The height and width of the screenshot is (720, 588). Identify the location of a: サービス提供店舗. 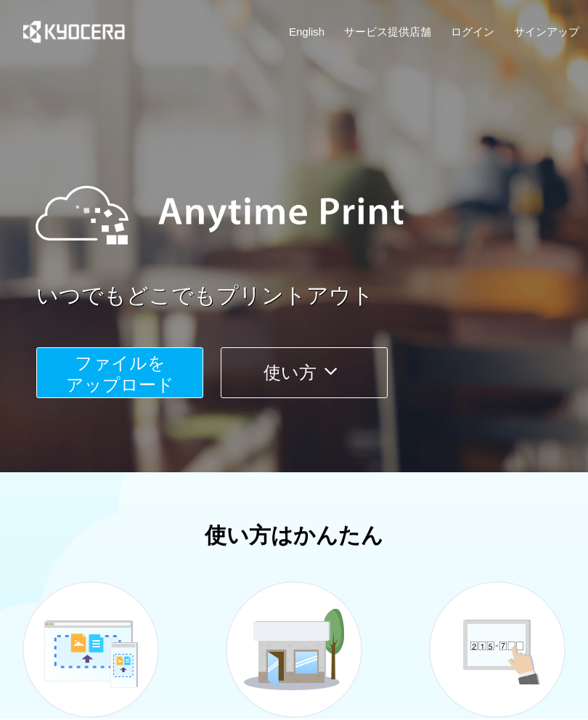
(388, 32).